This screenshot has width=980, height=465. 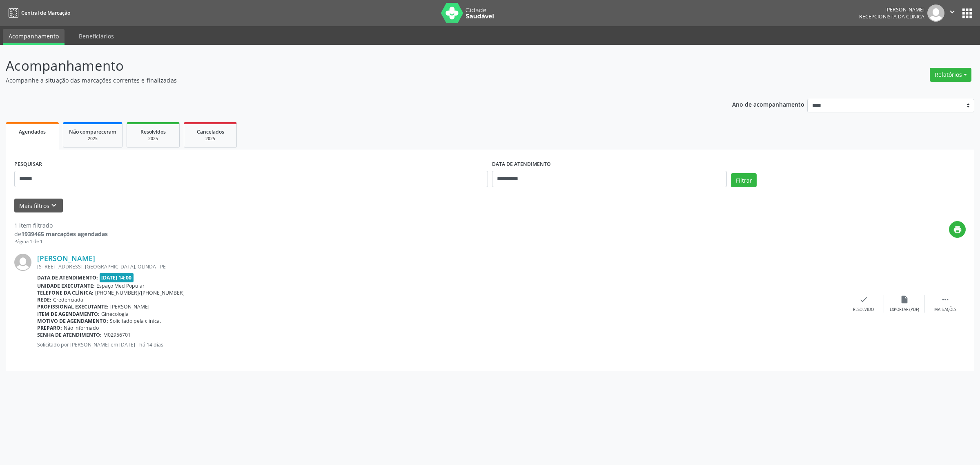 I want to click on button: Mais filtroskeyboard_arrow_down, so click(x=39, y=206).